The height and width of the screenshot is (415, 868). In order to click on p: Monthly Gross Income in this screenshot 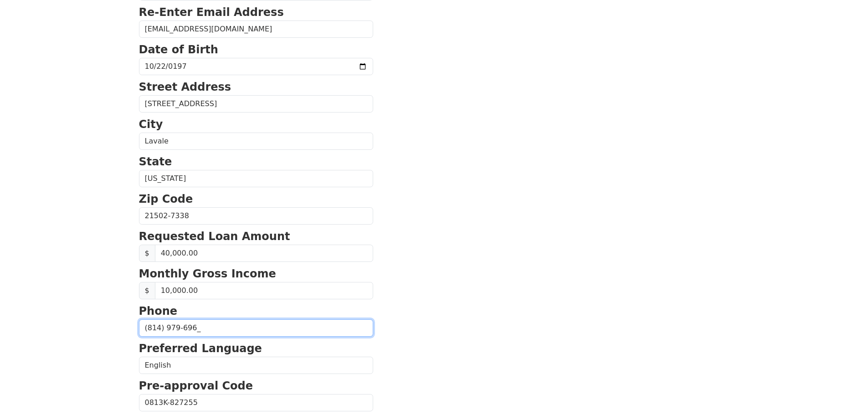, I will do `click(256, 274)`.